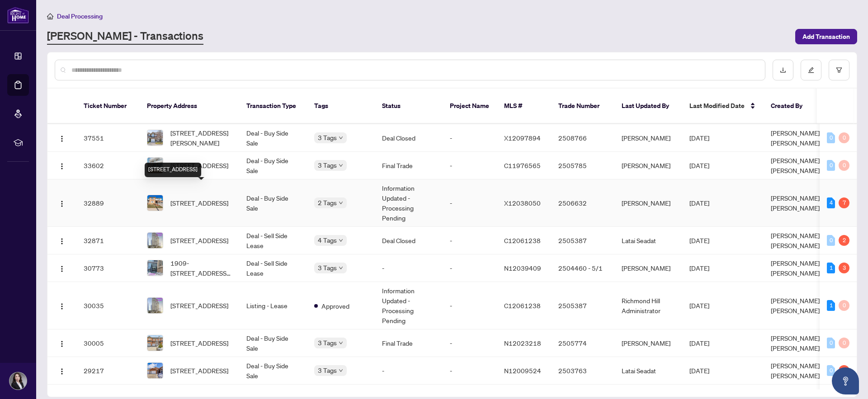 Image resolution: width=868 pixels, height=399 pixels. Describe the element at coordinates (583, 107) in the screenshot. I see `th: Trade Number` at that location.